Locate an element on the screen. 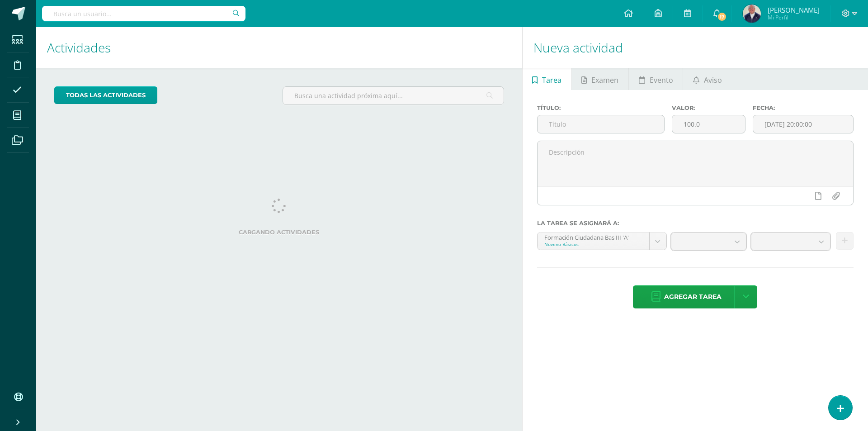  a: Examen is located at coordinates (599, 79).